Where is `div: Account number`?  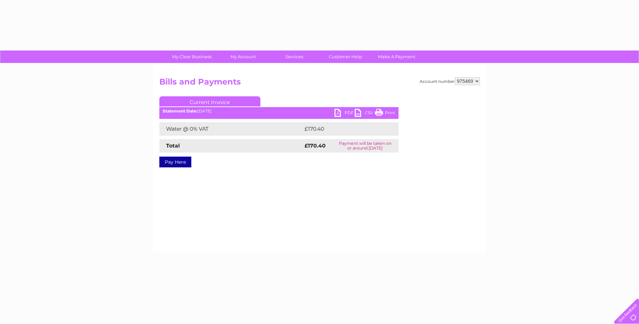 div: Account number is located at coordinates (450, 81).